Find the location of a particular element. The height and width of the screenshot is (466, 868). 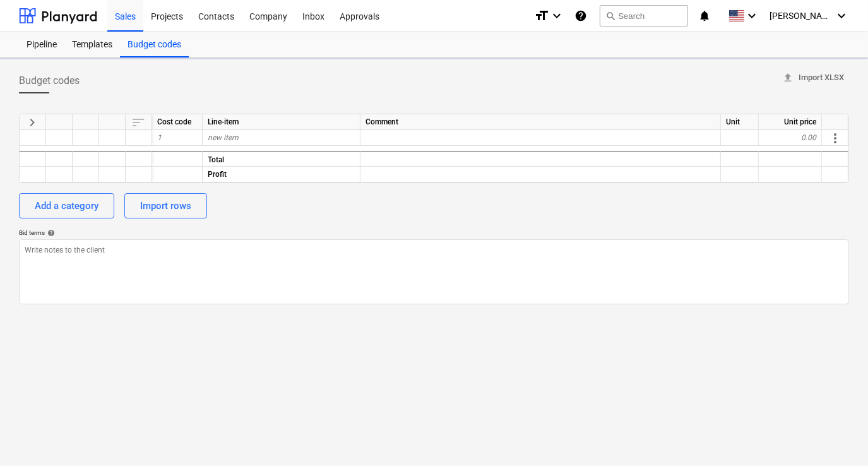

span: search is located at coordinates (611, 16).